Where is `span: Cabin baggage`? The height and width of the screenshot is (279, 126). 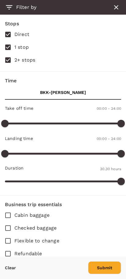 span: Cabin baggage is located at coordinates (32, 215).